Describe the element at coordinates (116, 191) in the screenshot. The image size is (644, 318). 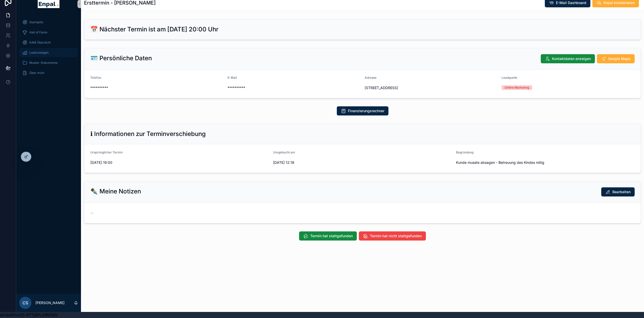
I see `h2: ✒️ Meine Notizen` at that location.